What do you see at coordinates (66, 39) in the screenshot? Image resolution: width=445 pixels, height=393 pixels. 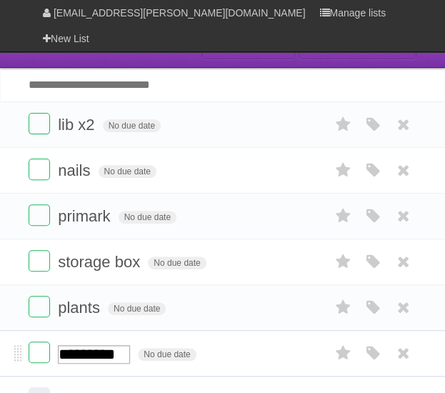 I see `a: New List` at bounding box center [66, 39].